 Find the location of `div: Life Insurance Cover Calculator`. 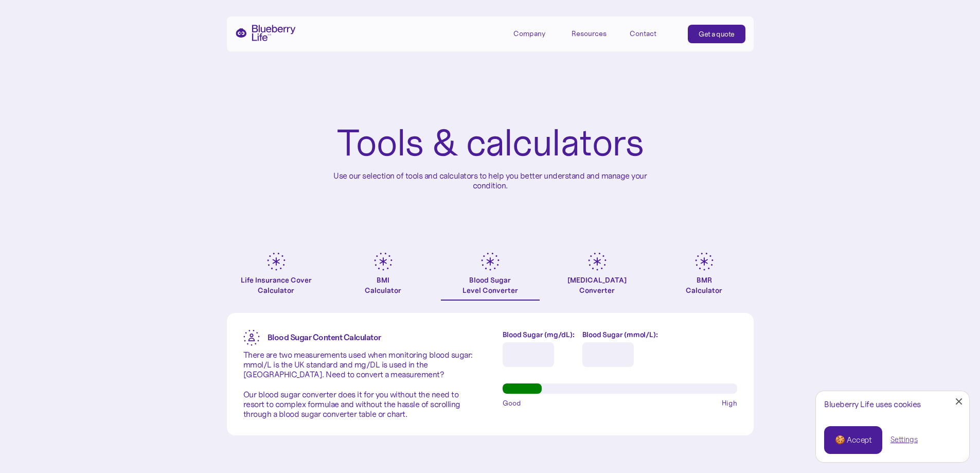

div: Life Insurance Cover Calculator is located at coordinates (277, 285).